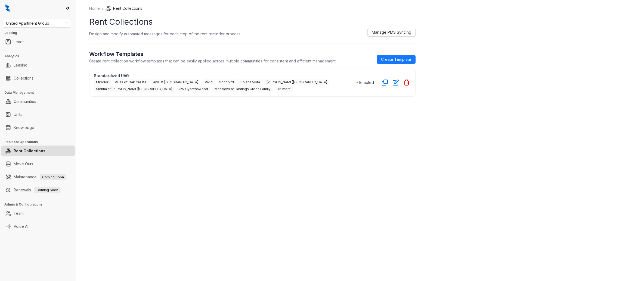 This screenshot has height=281, width=644. I want to click on p: Design and modify automated messages for each step of the rent reminder process., so click(165, 34).